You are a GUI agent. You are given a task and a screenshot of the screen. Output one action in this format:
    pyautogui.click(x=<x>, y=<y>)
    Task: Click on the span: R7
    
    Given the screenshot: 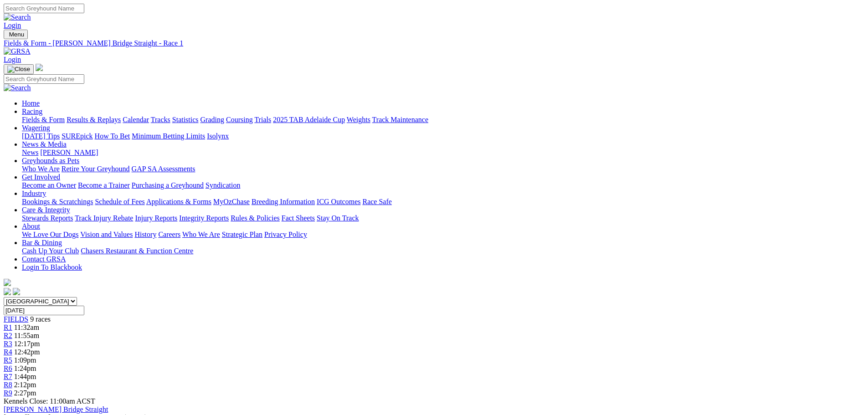 What is the action you would take?
    pyautogui.click(x=8, y=376)
    